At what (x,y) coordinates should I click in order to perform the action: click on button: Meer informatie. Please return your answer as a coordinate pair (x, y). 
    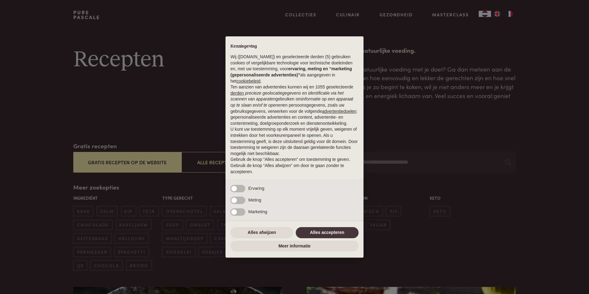
    Looking at the image, I should click on (295, 246).